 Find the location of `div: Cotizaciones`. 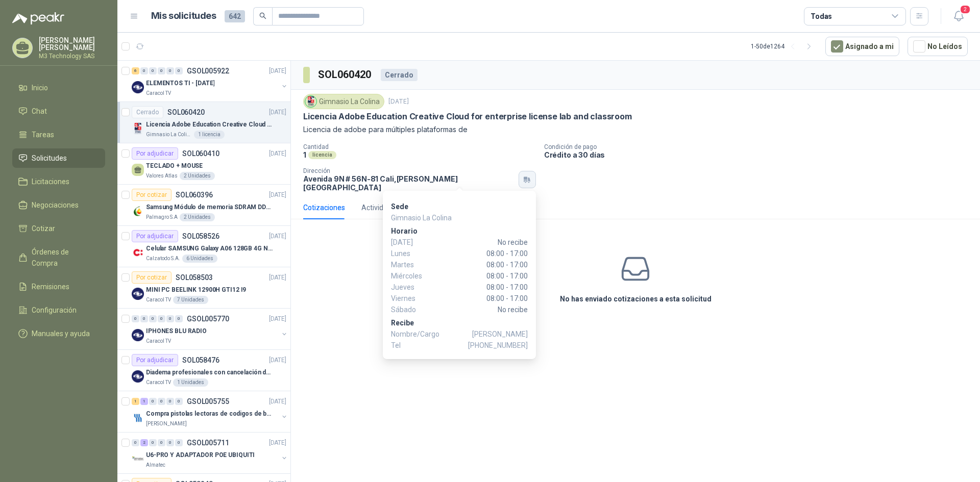

div: Cotizaciones is located at coordinates (324, 208).